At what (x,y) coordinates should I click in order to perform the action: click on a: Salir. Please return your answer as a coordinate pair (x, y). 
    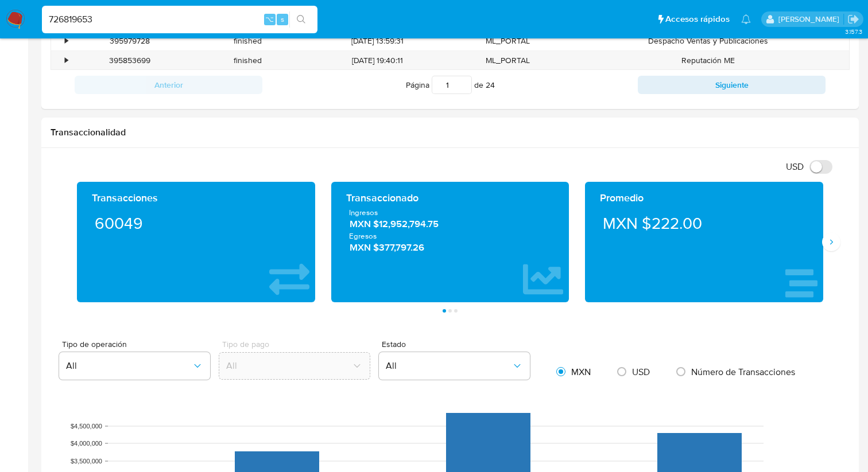
    Looking at the image, I should click on (853, 19).